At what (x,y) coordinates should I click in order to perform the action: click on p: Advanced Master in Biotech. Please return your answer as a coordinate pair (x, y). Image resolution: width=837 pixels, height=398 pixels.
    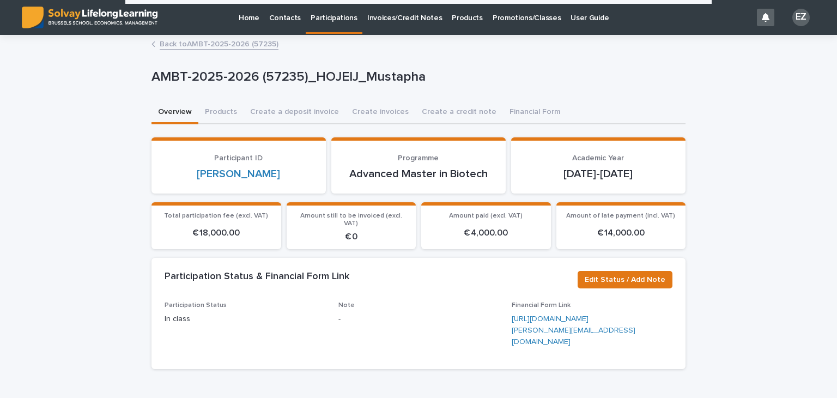
    Looking at the image, I should click on (419, 174).